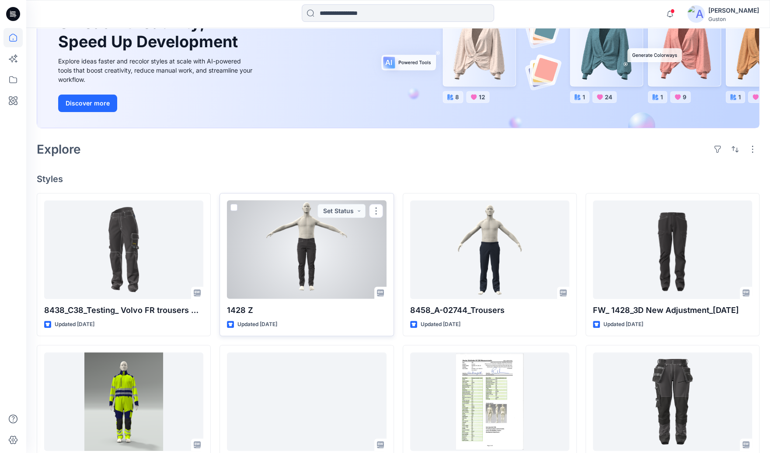 The image size is (770, 453). Describe the element at coordinates (307, 310) in the screenshot. I see `p: 1428 Z` at that location.